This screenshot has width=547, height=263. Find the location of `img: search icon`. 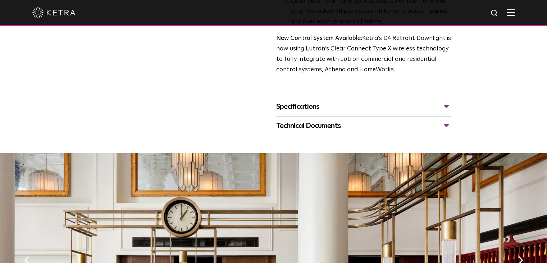

img: search icon is located at coordinates (495, 13).